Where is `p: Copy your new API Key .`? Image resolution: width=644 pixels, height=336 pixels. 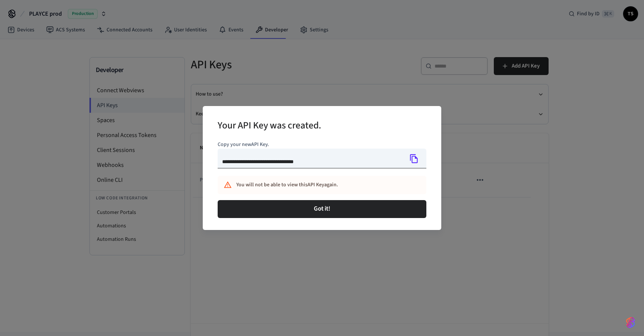 p: Copy your new API Key . is located at coordinates (322, 144).